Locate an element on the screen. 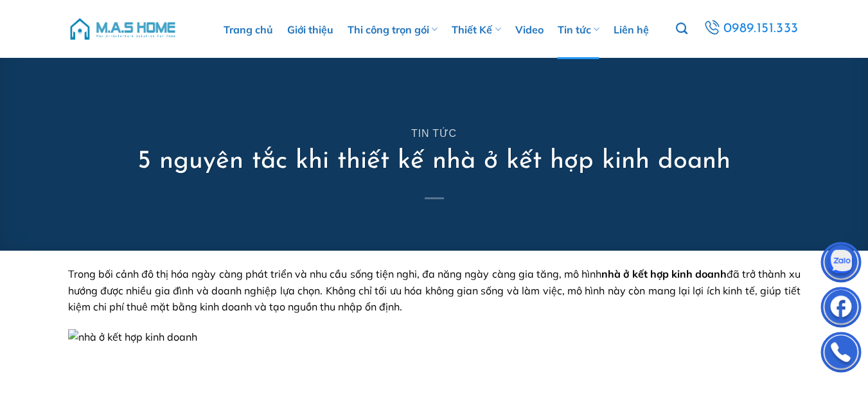 This screenshot has height=412, width=868. img: Phone is located at coordinates (841, 354).